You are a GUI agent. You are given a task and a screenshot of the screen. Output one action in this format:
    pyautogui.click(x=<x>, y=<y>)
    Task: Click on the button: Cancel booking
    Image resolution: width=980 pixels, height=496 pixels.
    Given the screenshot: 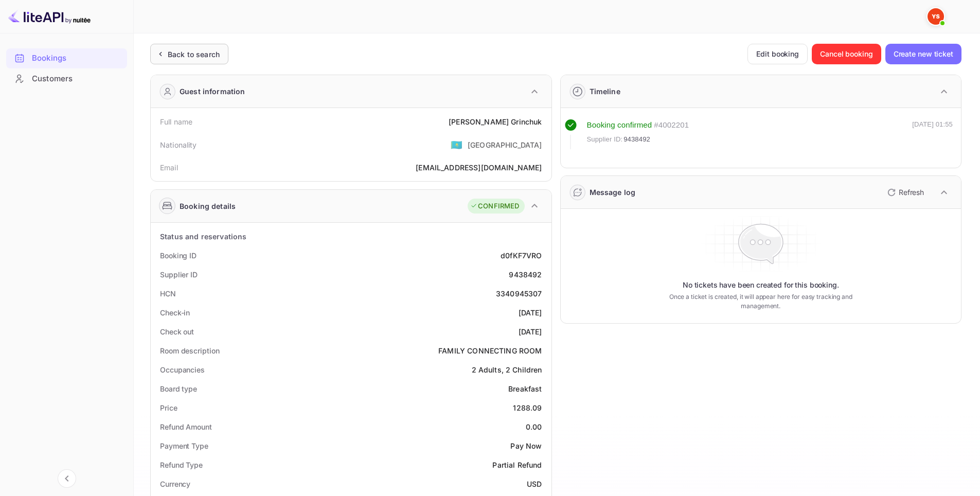 What is the action you would take?
    pyautogui.click(x=846, y=54)
    